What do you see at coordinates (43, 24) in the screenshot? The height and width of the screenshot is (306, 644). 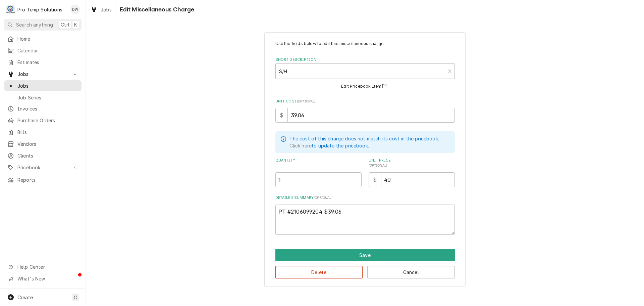 I see `button: Search anythingCtrlK` at bounding box center [43, 24].